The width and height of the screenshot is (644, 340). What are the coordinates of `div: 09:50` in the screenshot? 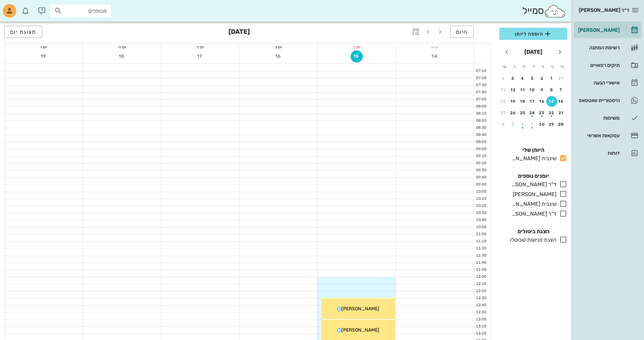 It's located at (481, 185).